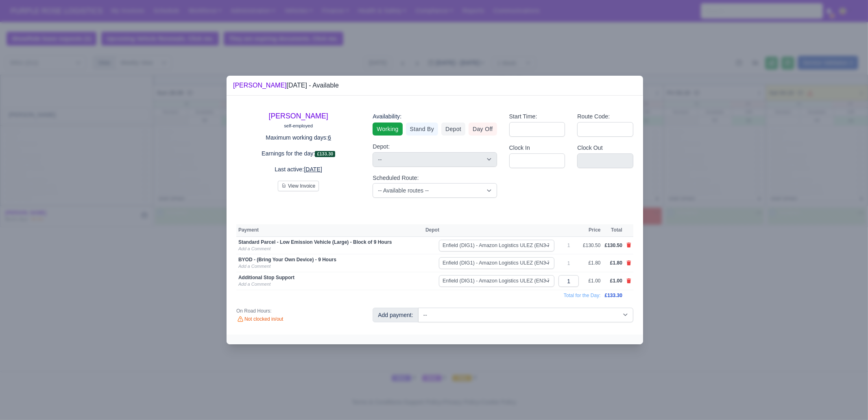 The width and height of the screenshot is (868, 420). What do you see at coordinates (381, 146) in the screenshot?
I see `label: Depot:` at bounding box center [381, 146].